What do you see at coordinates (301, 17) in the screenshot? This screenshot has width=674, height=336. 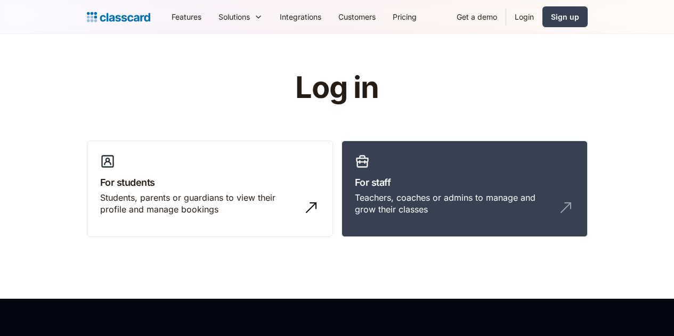 I see `a: Integrations` at bounding box center [301, 17].